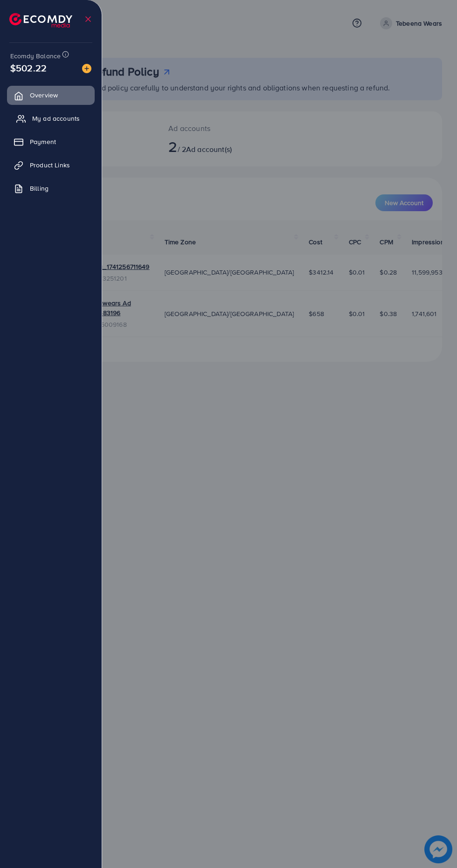  I want to click on a: My ad accounts, so click(51, 119).